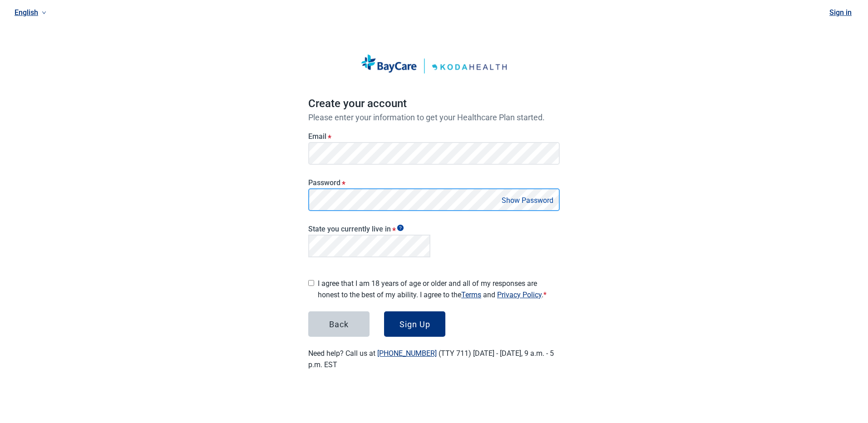  Describe the element at coordinates (527, 200) in the screenshot. I see `button: Show Password` at that location.